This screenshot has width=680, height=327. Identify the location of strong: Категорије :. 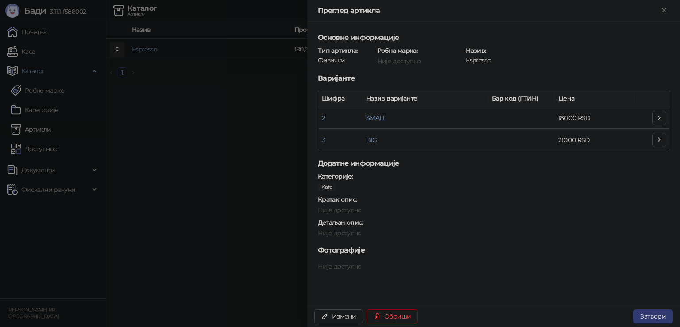
(335, 176).